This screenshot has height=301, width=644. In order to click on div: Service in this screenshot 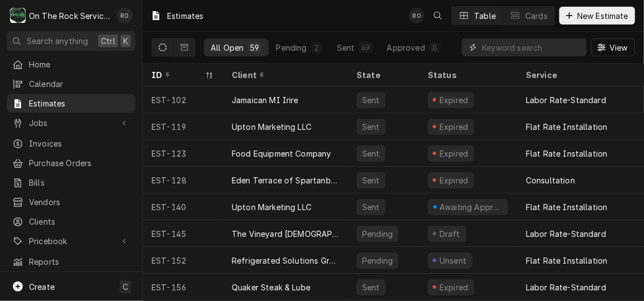, I will do `click(578, 75)`.